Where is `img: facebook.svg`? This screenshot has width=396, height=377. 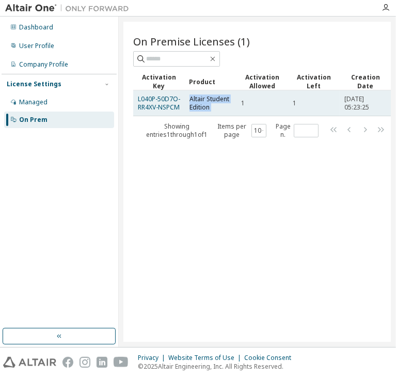
img: facebook.svg is located at coordinates (68, 362).